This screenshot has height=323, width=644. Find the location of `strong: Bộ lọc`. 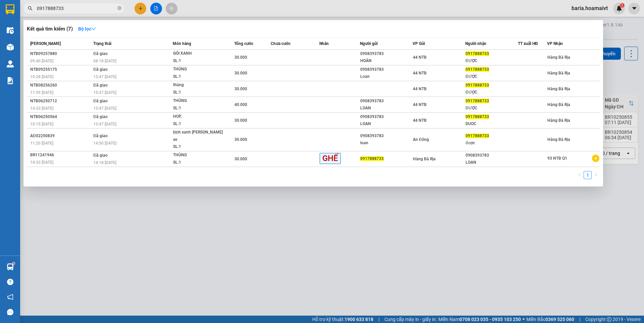

strong: Bộ lọc is located at coordinates (87, 29).